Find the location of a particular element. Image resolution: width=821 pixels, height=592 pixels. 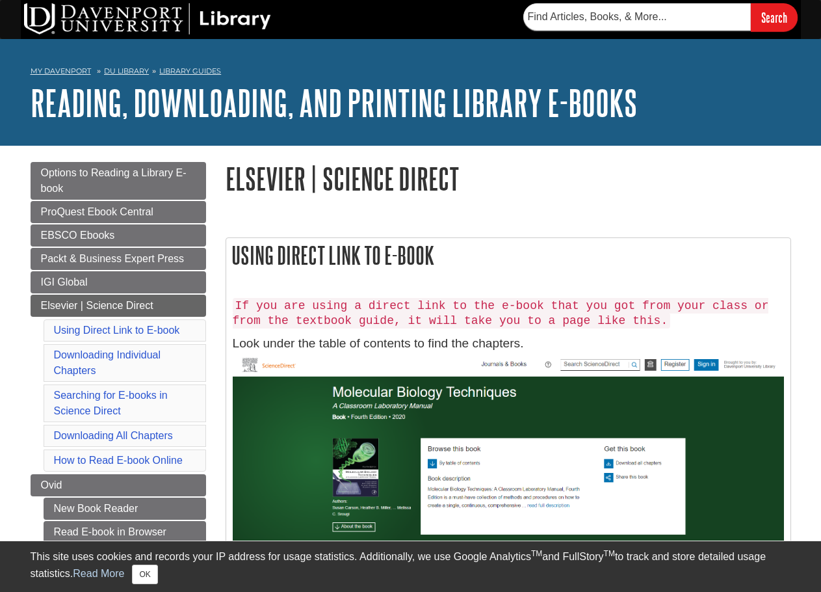

a: DU Library is located at coordinates (126, 71).